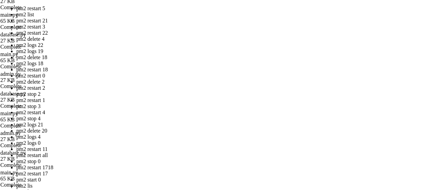  I want to click on span: status, so click(54, 97).